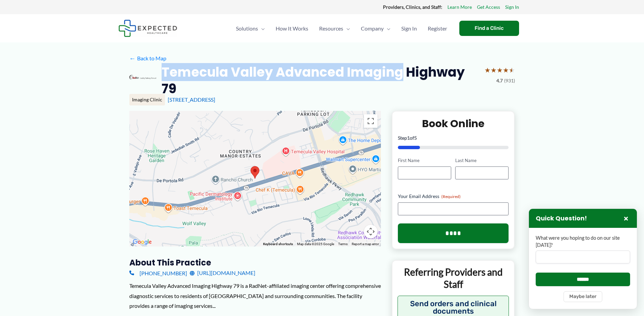 Image resolution: width=644 pixels, height=316 pixels. Describe the element at coordinates (499, 81) in the screenshot. I see `span: 4.7` at that location.